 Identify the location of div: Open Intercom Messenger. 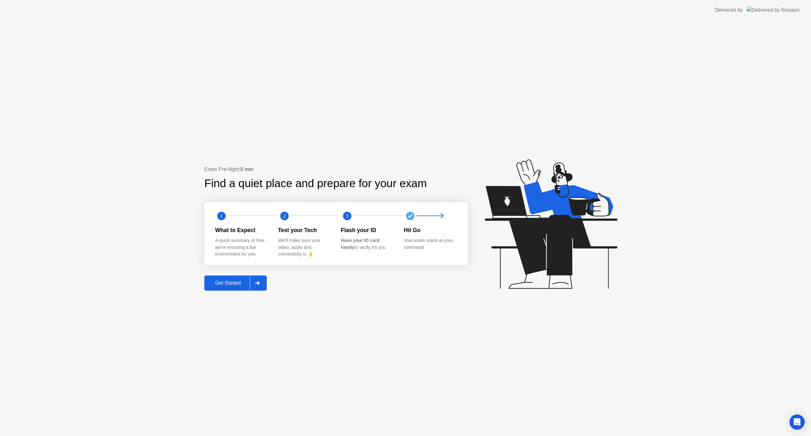
(797, 422).